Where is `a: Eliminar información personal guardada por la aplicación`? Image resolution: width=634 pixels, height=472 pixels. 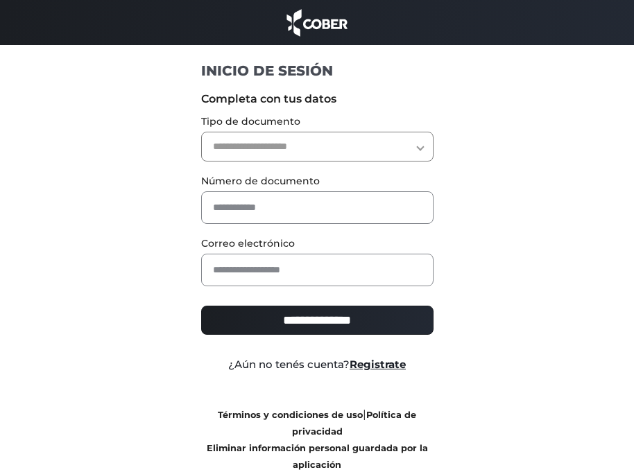 a: Eliminar información personal guardada por la aplicación is located at coordinates (317, 456).